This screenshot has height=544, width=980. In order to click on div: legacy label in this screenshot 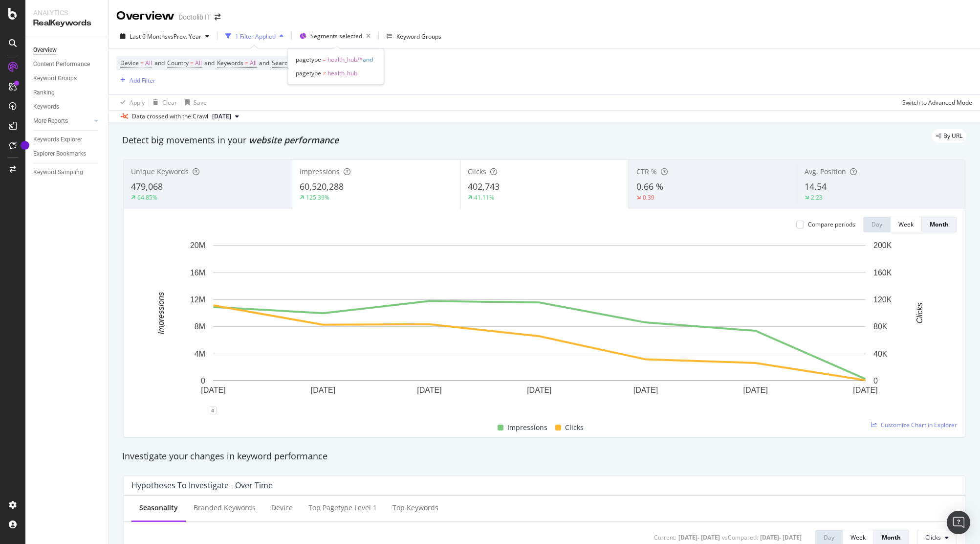, I will do `click(950, 136)`.